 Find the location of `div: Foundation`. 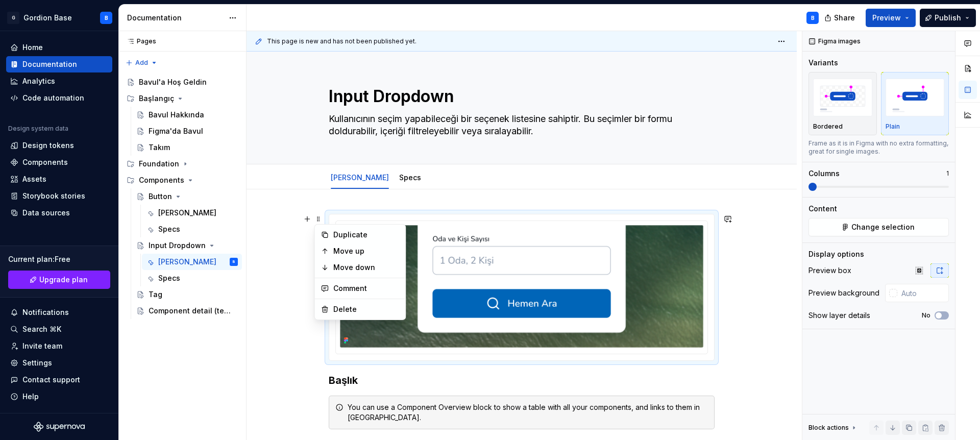

div: Foundation is located at coordinates (159, 164).